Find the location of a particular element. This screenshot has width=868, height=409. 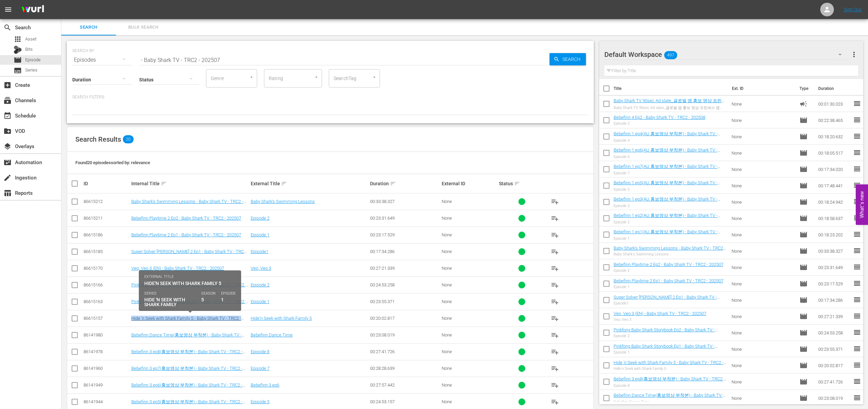

th: Type is located at coordinates (805, 89).